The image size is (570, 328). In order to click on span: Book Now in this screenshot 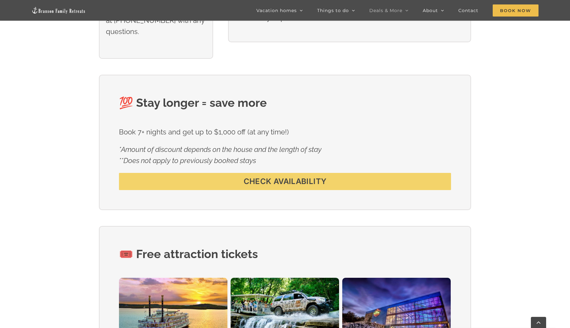, I will do `click(516, 10)`.